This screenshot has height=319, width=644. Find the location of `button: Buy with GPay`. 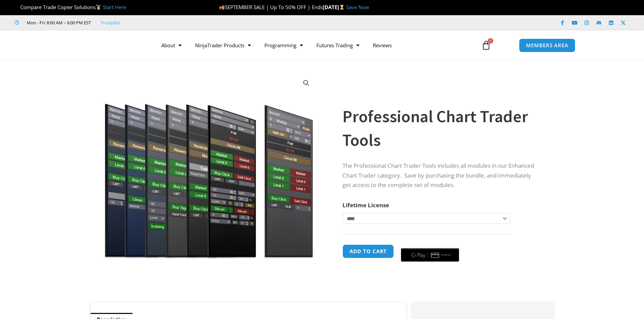

button: Buy with GPay is located at coordinates (430, 255).